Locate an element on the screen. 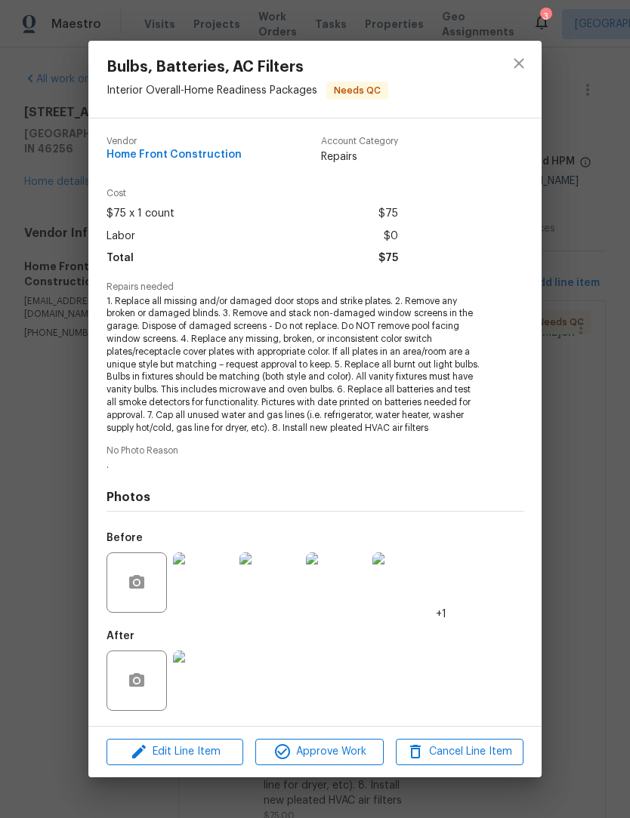 This screenshot has height=818, width=630. h5: Before is located at coordinates (125, 538).